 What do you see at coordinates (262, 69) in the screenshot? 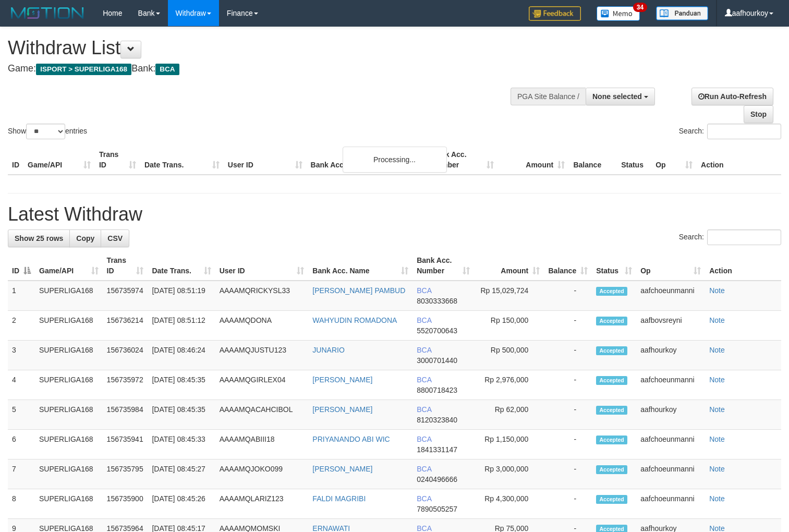
I see `h4: Game: Bank:` at bounding box center [262, 69].